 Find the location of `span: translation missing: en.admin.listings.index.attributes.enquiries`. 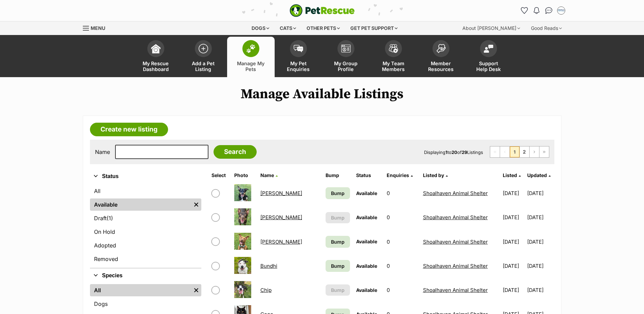

span: translation missing: en.admin.listings.index.attributes.enquiries is located at coordinates (398, 174).